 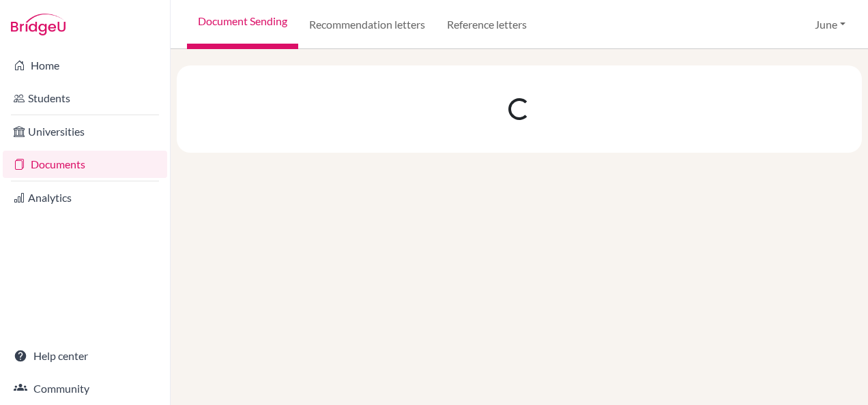 What do you see at coordinates (38, 25) in the screenshot?
I see `img: Bridge-U` at bounding box center [38, 25].